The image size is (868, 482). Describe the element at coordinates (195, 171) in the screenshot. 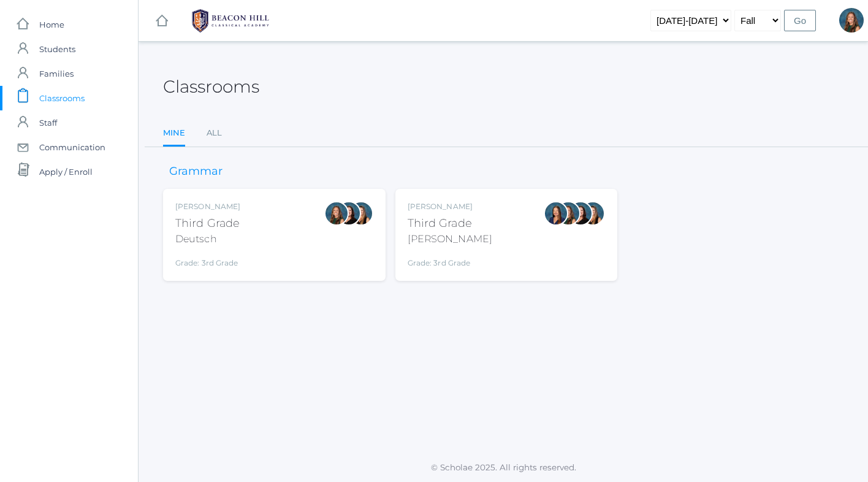

I see `h3: Grammar` at that location.